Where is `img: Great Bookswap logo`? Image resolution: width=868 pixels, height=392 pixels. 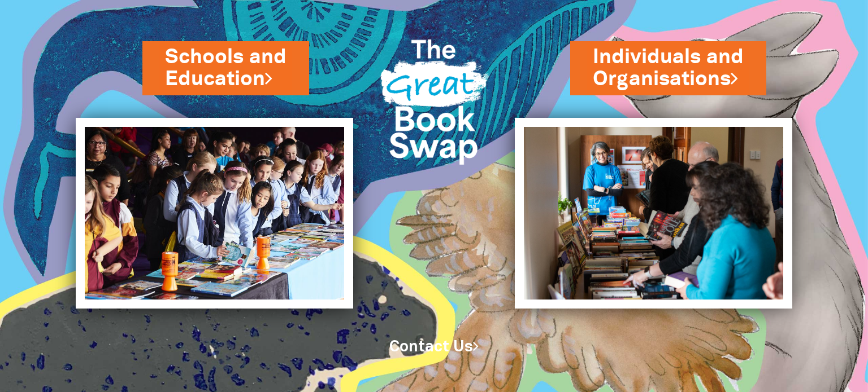 img: Great Bookswap logo is located at coordinates (434, 98).